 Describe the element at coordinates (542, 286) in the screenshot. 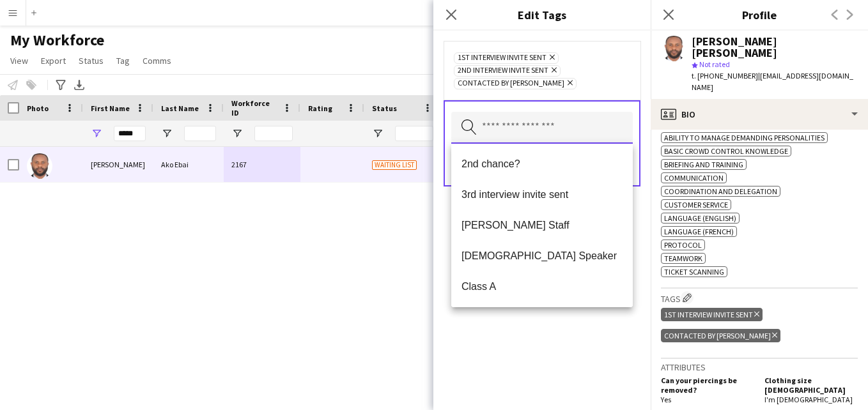

I see `span: Class A` at that location.